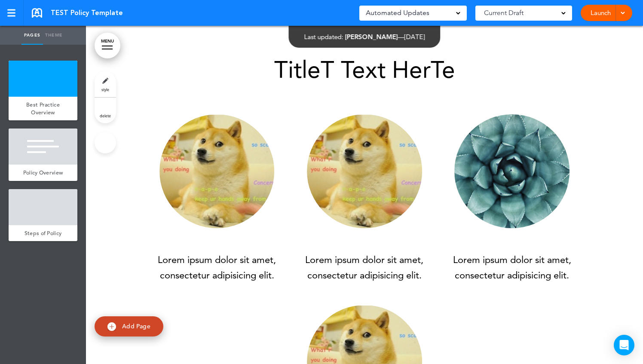  I want to click on span: TEST Policy Template, so click(87, 13).